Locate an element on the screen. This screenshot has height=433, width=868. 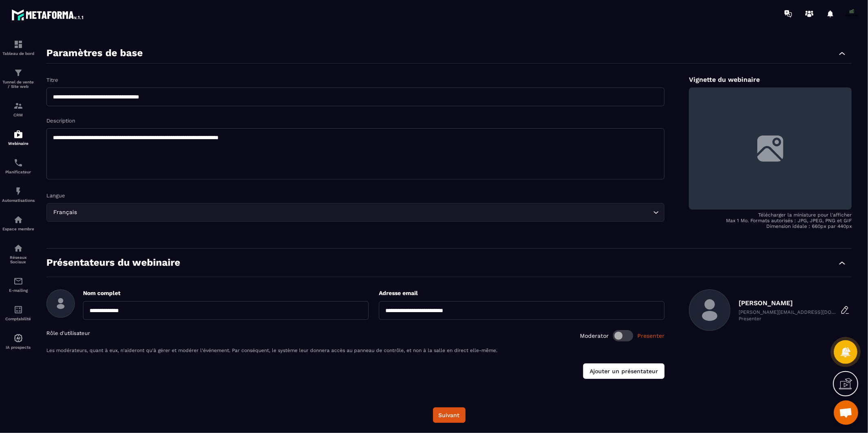
a: automationsautomationsEspace membre is located at coordinates (18, 223).